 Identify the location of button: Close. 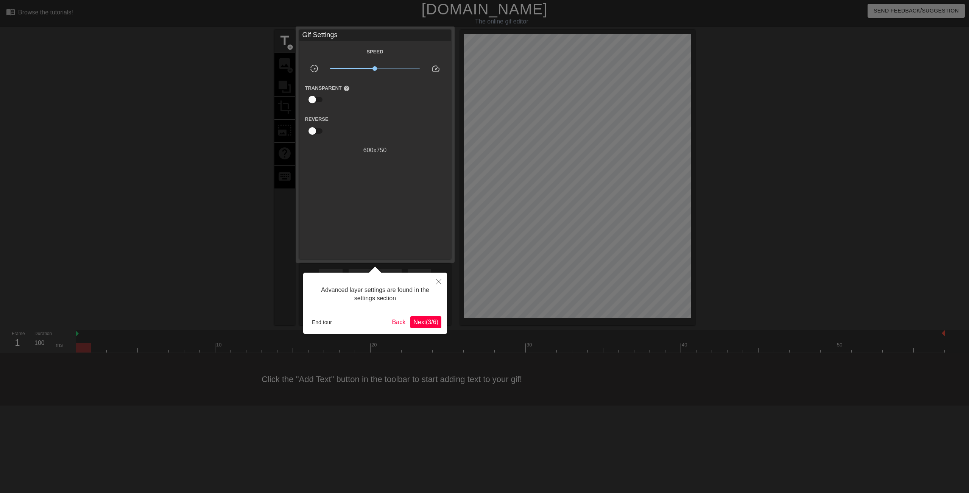
(439, 281).